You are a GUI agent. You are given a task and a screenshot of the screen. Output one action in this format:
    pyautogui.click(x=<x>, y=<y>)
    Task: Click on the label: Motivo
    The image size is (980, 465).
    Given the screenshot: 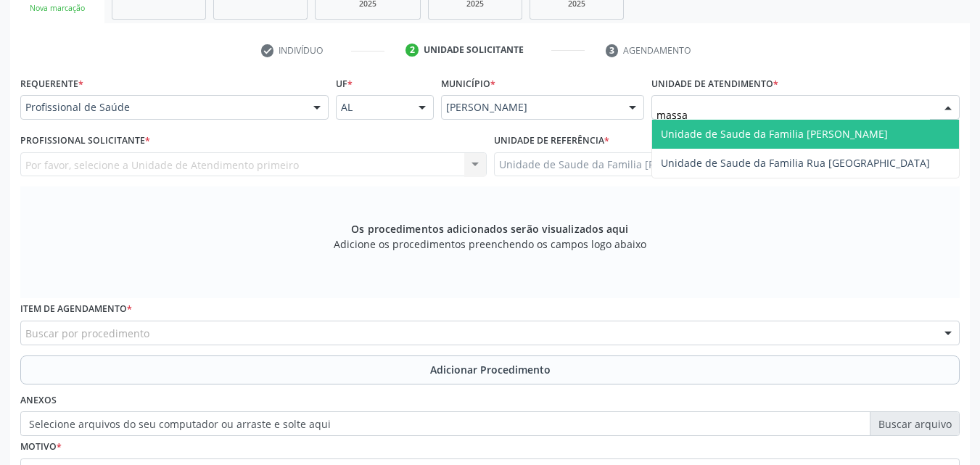 What is the action you would take?
    pyautogui.click(x=41, y=447)
    